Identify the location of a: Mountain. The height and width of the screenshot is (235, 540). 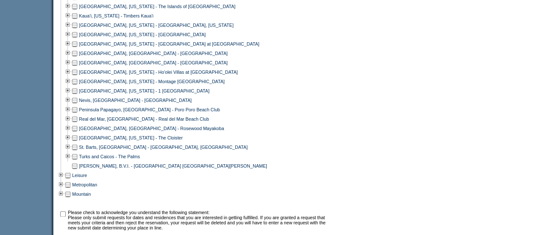
(82, 194).